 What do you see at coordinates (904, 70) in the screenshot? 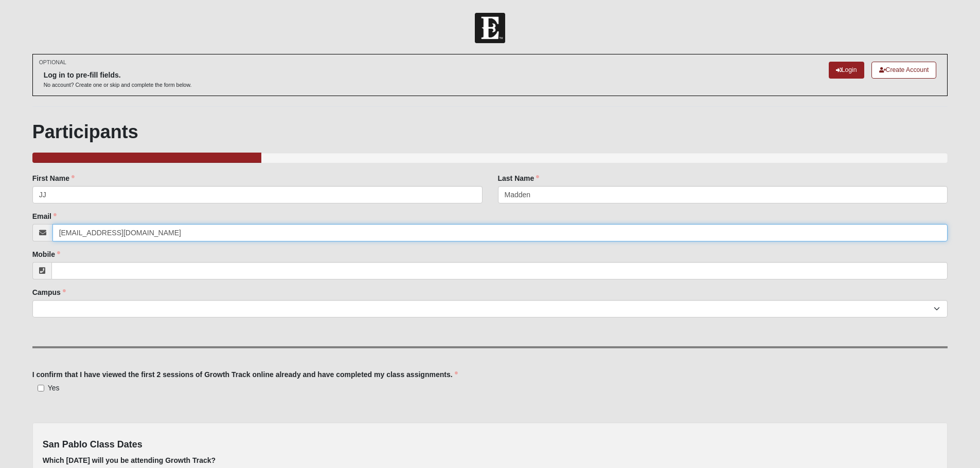
I see `a: Create Account` at bounding box center [904, 70].